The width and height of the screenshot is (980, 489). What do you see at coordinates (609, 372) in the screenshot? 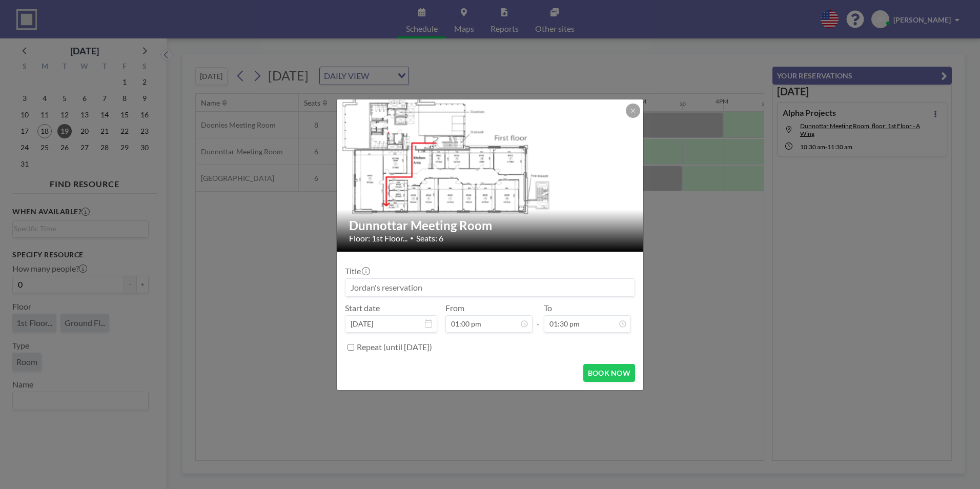
I see `button: BOOK NOW` at bounding box center [609, 372].